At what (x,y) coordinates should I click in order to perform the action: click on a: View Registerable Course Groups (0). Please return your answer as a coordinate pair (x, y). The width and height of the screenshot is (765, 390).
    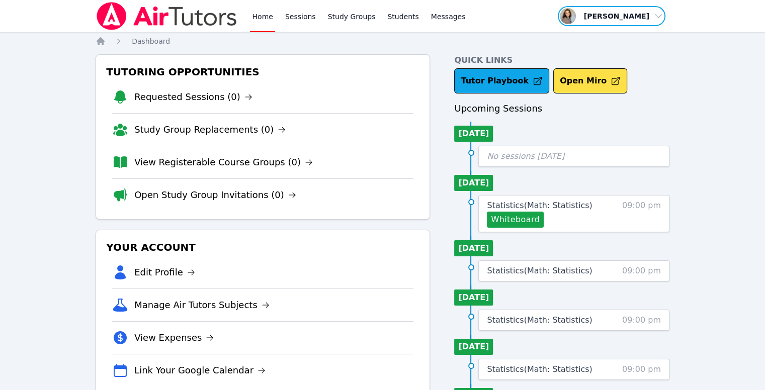
    Looking at the image, I should click on (223, 163).